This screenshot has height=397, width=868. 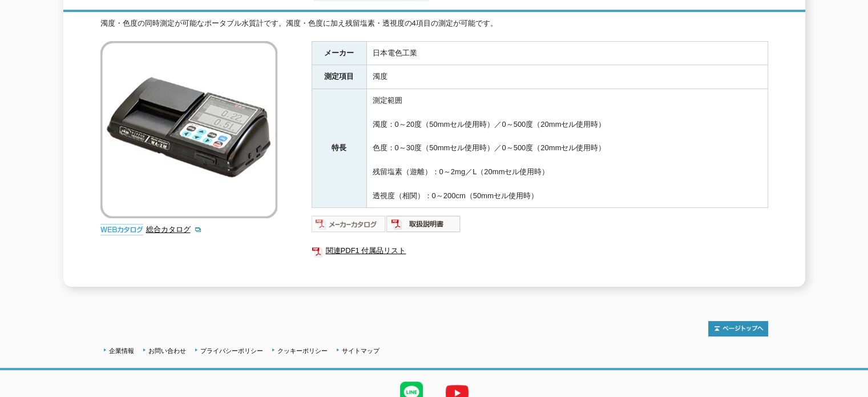 What do you see at coordinates (167, 351) in the screenshot?
I see `a: お問い合わせ` at bounding box center [167, 351].